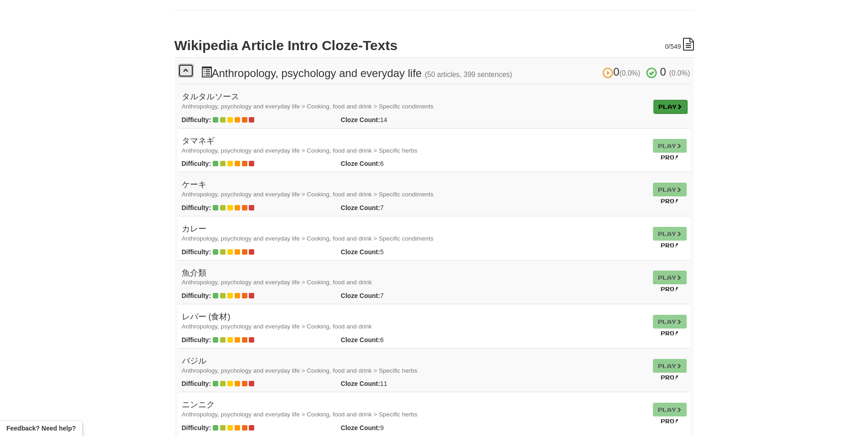 Image resolution: width=868 pixels, height=436 pixels. Describe the element at coordinates (414, 146) in the screenshot. I see `h4: タマネギ` at that location.